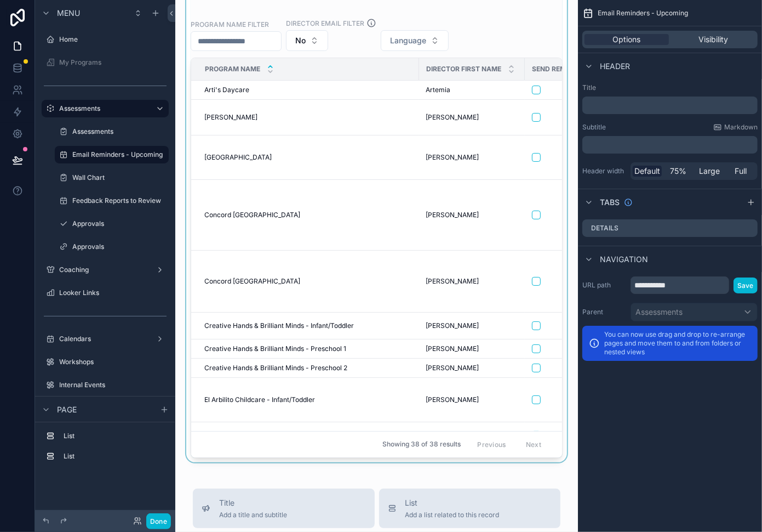  What do you see at coordinates (746, 285) in the screenshot?
I see `button: Save` at bounding box center [746, 285].